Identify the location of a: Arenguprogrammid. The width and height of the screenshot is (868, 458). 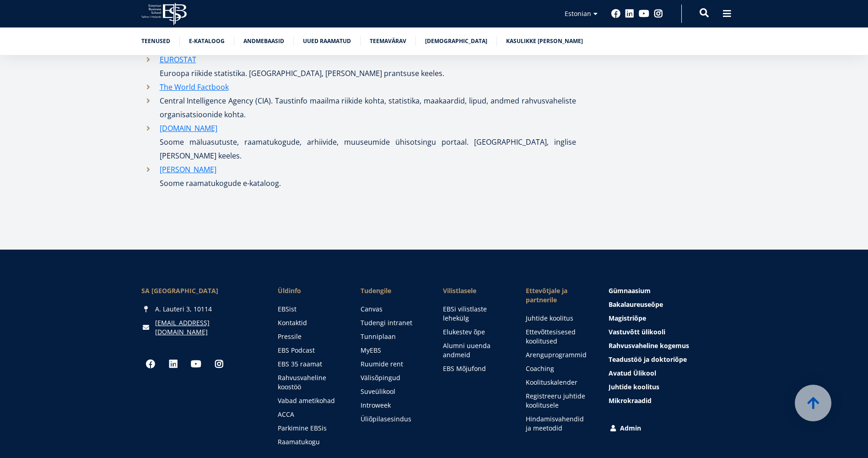
(558, 354).